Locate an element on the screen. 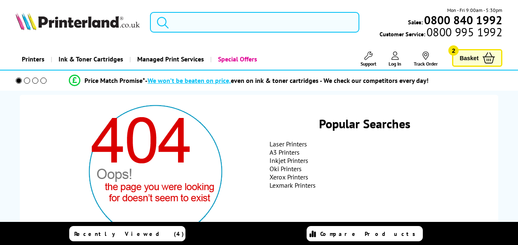  li: modal_Promise is located at coordinates (249, 80).